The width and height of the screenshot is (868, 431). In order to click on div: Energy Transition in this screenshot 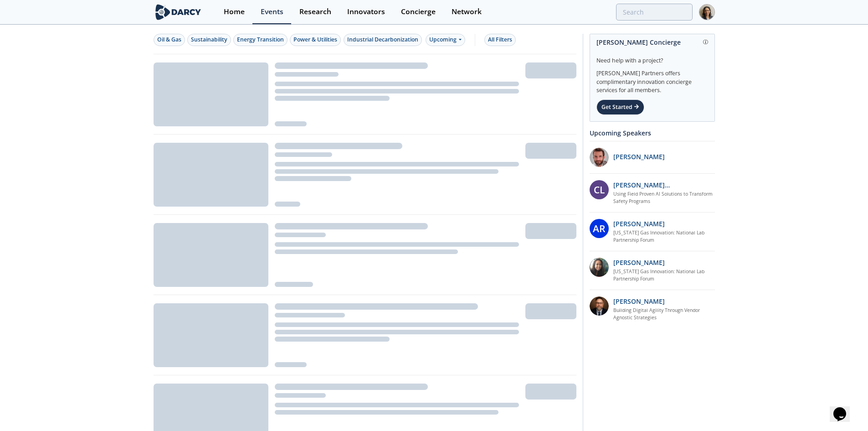, I will do `click(260, 39)`.